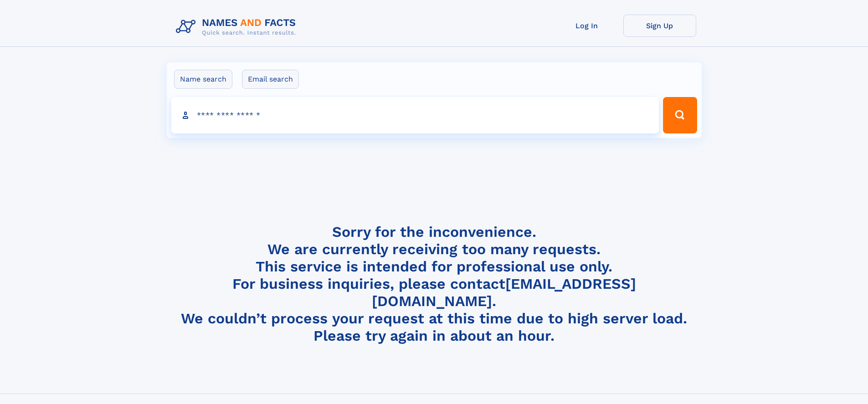 The image size is (868, 404). Describe the element at coordinates (415, 115) in the screenshot. I see `input: search input` at that location.